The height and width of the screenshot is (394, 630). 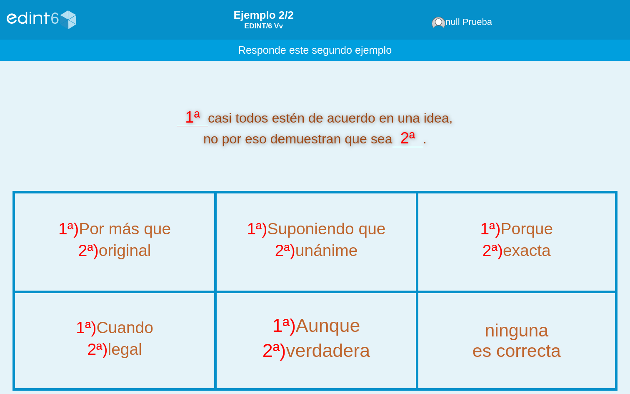 I want to click on span: 2/2, so click(x=286, y=15).